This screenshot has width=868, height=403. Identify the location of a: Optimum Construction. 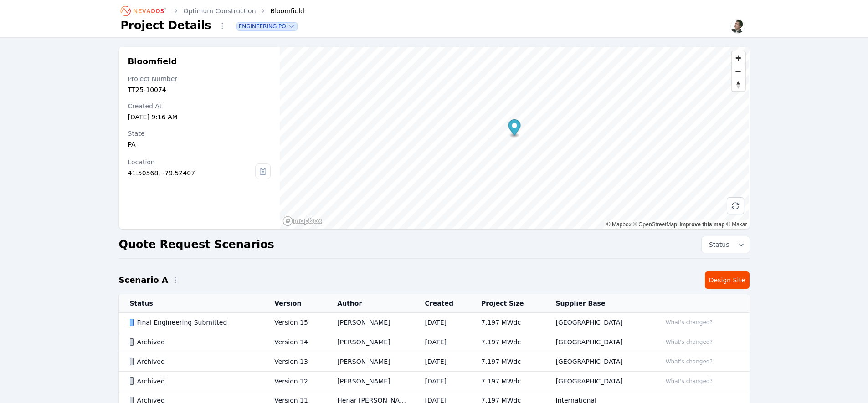
(219, 11).